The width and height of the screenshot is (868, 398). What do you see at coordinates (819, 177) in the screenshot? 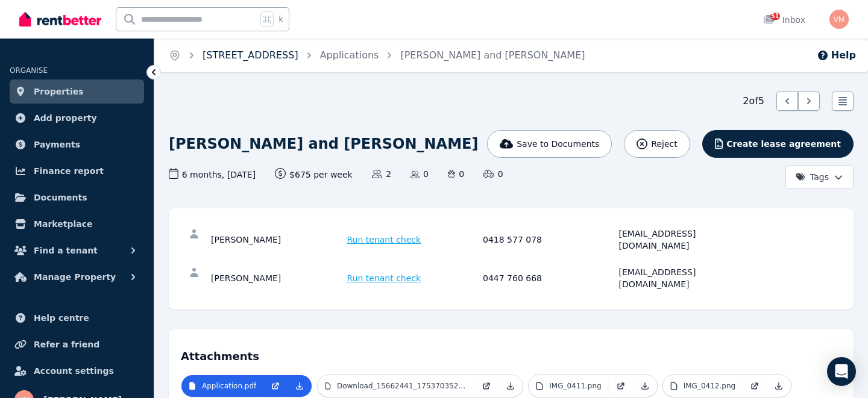
I see `button: Tags` at bounding box center [819, 177].